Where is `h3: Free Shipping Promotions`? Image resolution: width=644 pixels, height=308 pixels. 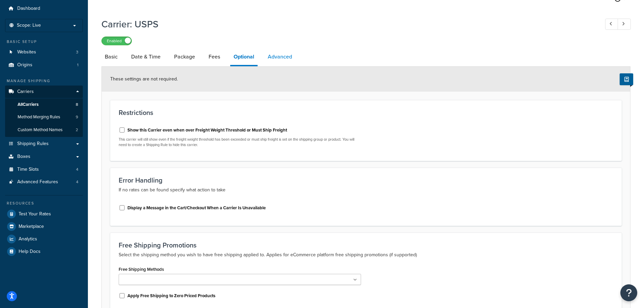 h3: Free Shipping Promotions is located at coordinates (366, 246).